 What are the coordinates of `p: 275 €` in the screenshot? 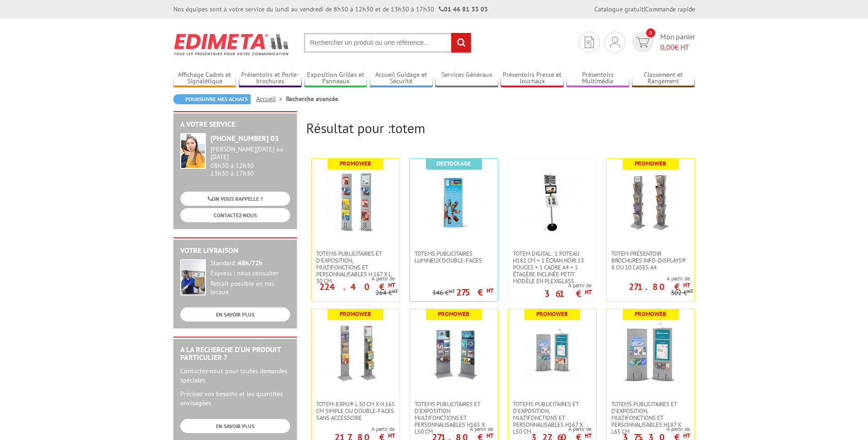 It's located at (475, 292).